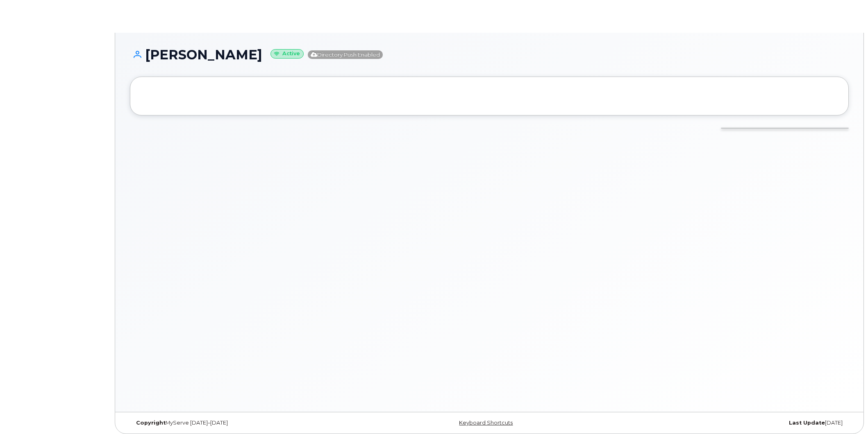 This screenshot has height=434, width=868. I want to click on a: Keyboard Shortcuts, so click(486, 423).